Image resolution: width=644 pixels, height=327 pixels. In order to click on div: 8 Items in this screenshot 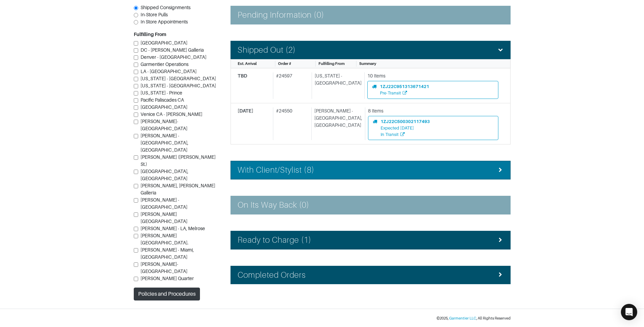, I will do `click(433, 111)`.